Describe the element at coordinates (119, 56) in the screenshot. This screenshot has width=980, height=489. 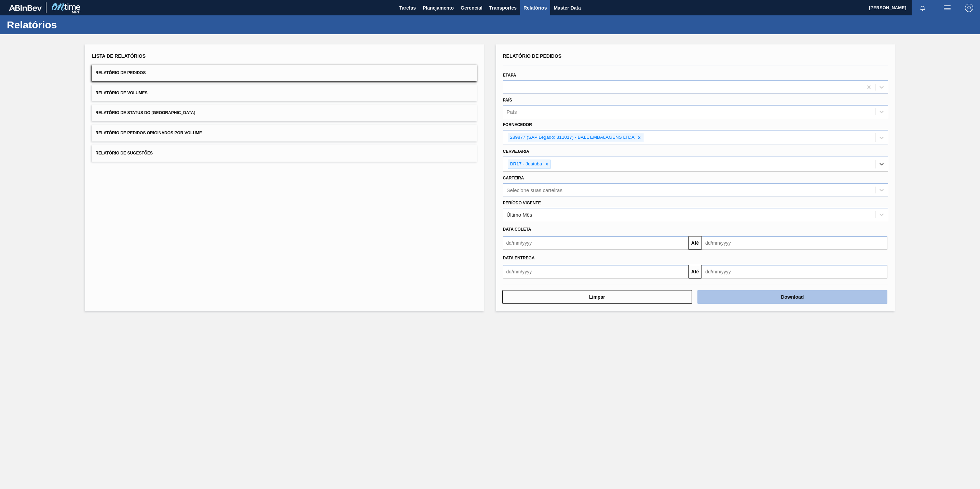
I see `span: Lista de Relatórios` at that location.